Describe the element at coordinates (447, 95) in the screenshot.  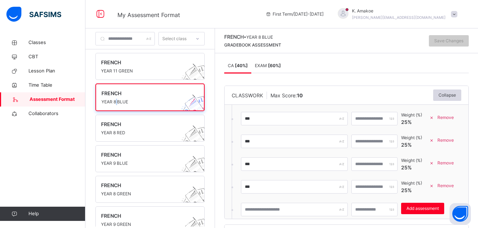
I see `span: Collapse` at that location.